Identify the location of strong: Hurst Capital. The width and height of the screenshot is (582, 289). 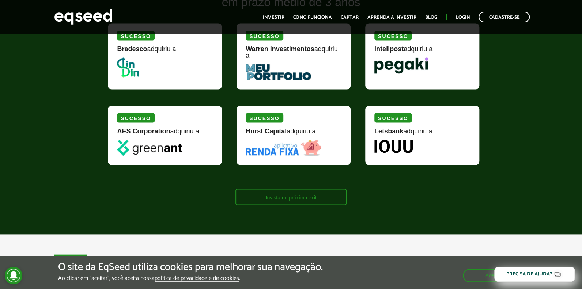
(266, 131).